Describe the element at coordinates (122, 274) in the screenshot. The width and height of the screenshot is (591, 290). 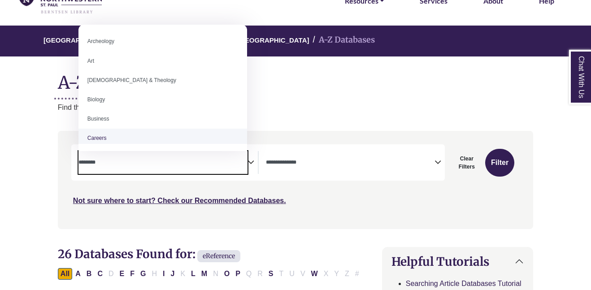
I see `button: Filter Results E` at that location.